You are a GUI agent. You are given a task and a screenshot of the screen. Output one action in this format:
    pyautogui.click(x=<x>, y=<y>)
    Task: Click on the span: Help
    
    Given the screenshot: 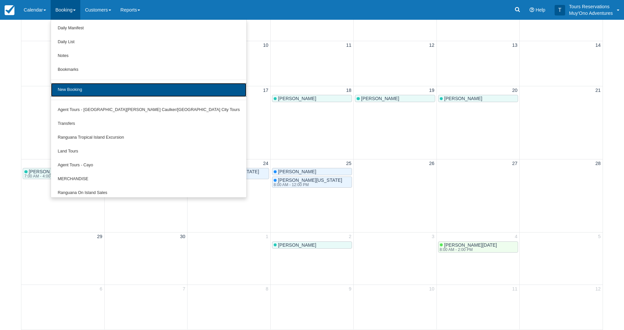 What is the action you would take?
    pyautogui.click(x=541, y=10)
    